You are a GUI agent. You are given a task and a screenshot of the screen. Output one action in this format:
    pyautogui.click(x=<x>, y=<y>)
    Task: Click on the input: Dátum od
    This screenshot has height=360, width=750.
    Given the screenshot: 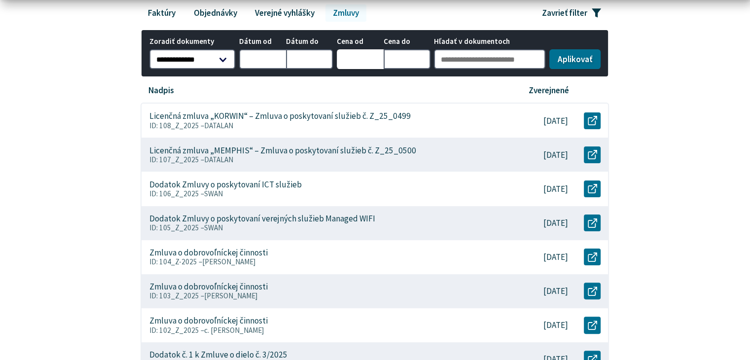 What is the action you would take?
    pyautogui.click(x=262, y=59)
    